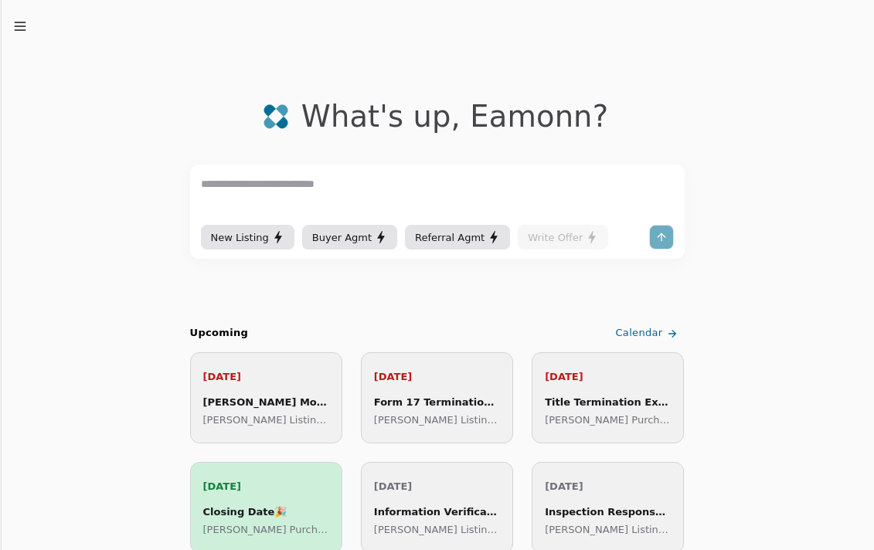 This screenshot has height=550, width=874. I want to click on div: Inspection Response Due, so click(608, 512).